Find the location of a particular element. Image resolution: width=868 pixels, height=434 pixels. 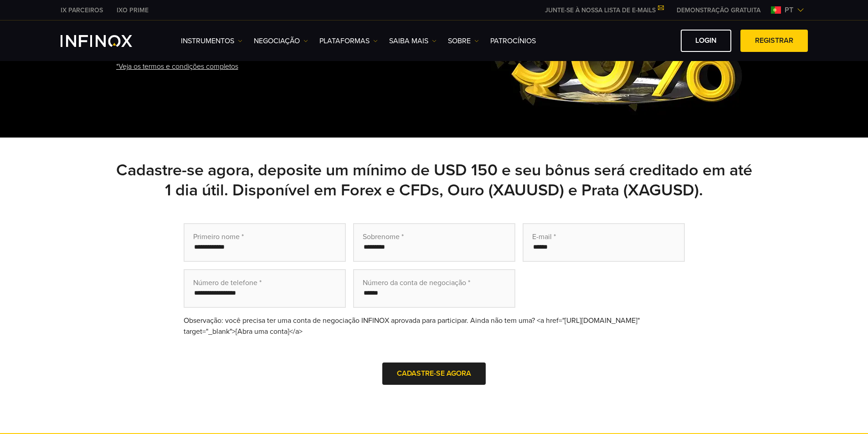

a: *Veja os termos e condições completos is located at coordinates (177, 66).